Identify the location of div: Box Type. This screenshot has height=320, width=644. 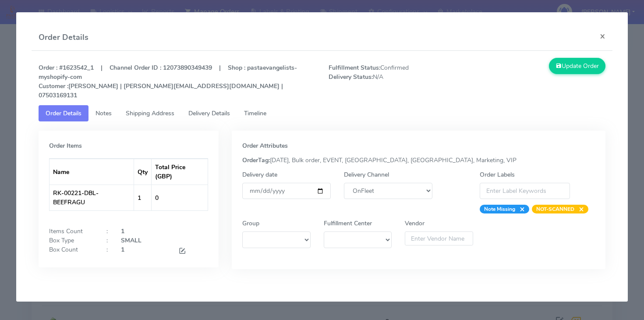
(71, 241).